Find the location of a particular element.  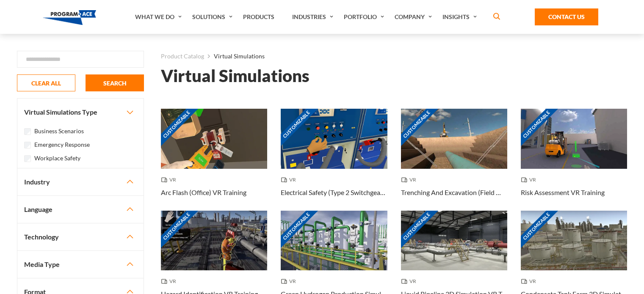

h1: Virtual Simulations is located at coordinates (235, 75).